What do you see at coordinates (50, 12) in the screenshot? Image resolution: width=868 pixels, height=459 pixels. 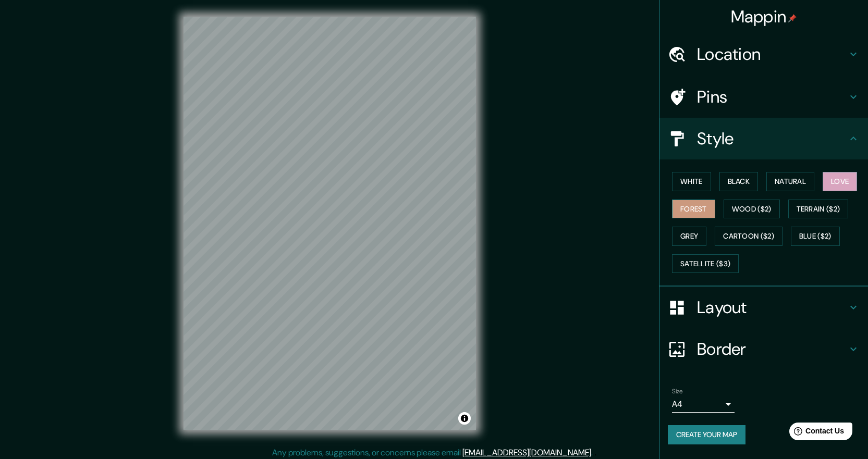 I see `span: Contact Us` at bounding box center [50, 12].